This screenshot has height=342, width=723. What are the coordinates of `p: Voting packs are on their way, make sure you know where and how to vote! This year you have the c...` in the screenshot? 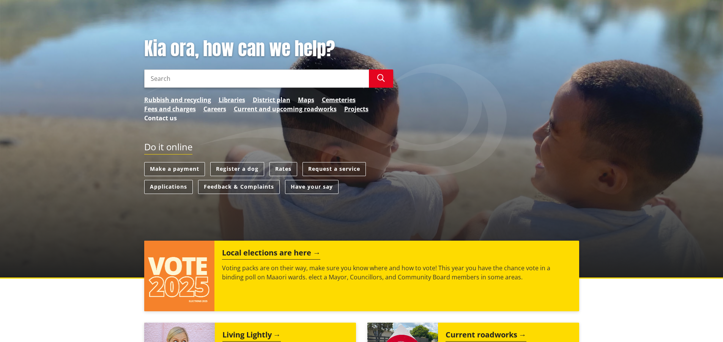 It's located at (396, 272).